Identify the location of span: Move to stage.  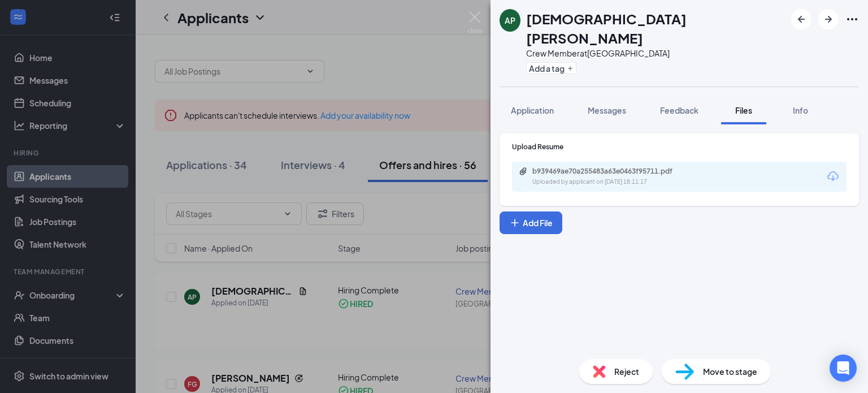
(730, 371).